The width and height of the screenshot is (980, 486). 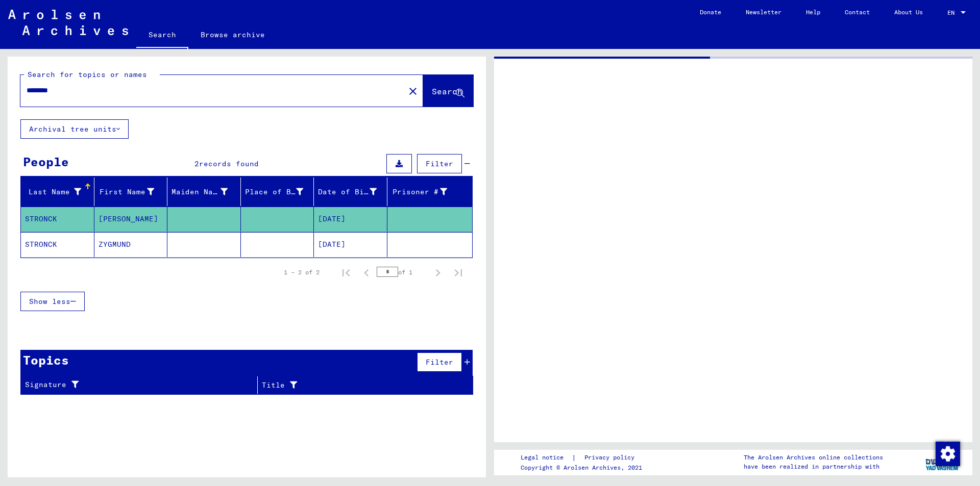 What do you see at coordinates (229, 164) in the screenshot?
I see `span: records found` at bounding box center [229, 164].